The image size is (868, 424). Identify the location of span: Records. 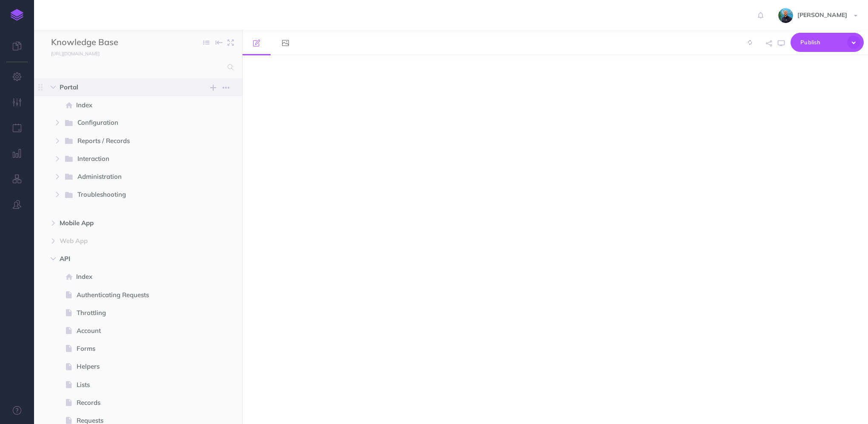
(133, 403).